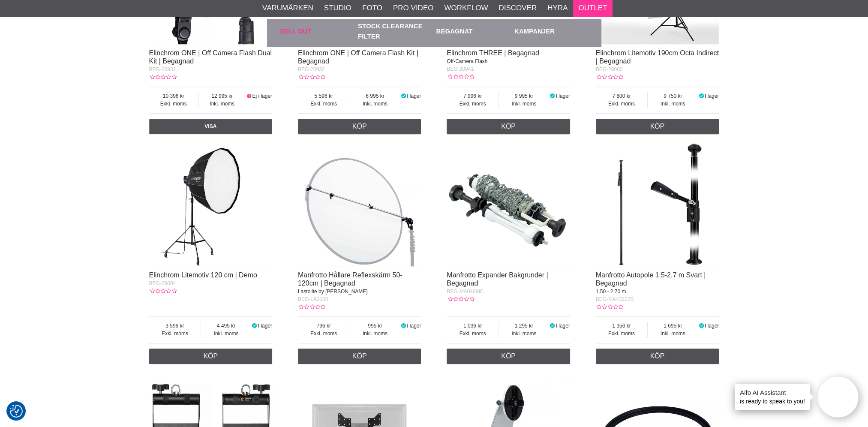  Describe the element at coordinates (203, 275) in the screenshot. I see `a: Elinchrom Litemotiv 120 cm | Demo` at that location.